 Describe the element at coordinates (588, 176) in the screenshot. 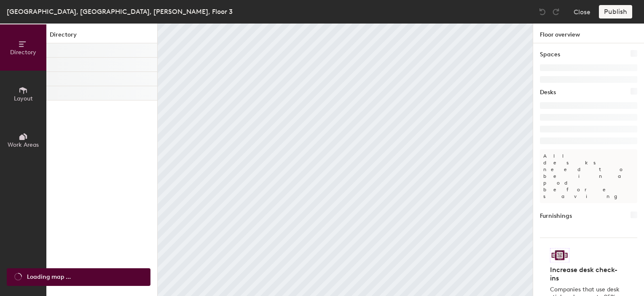

I see `p: All desks need to be in a pod before saving` at that location.